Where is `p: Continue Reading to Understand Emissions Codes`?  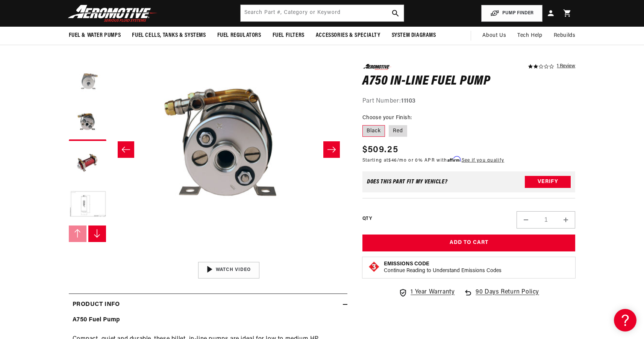
p: Continue Reading to Understand Emissions Codes is located at coordinates (443, 271).